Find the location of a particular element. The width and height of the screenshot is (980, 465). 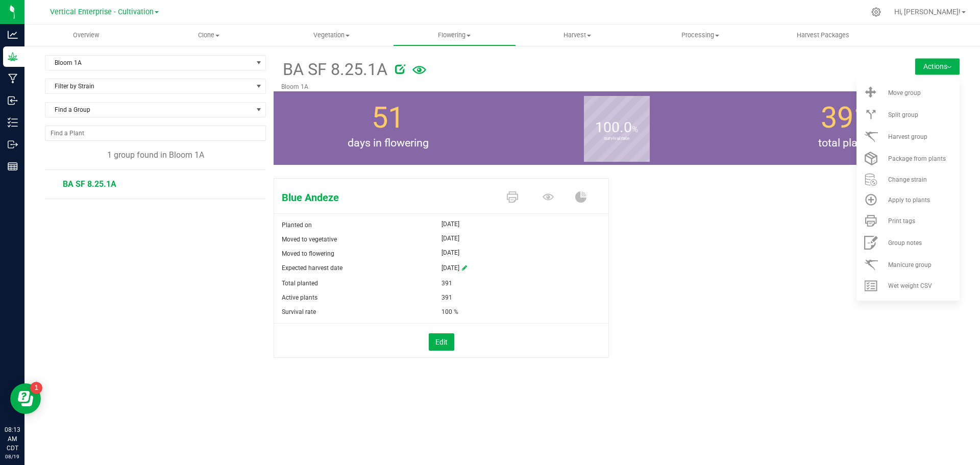

span: Group notes is located at coordinates (905, 243).